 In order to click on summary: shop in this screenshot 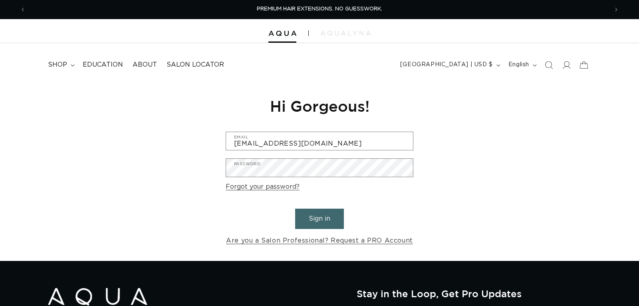, I will do `click(60, 65)`.